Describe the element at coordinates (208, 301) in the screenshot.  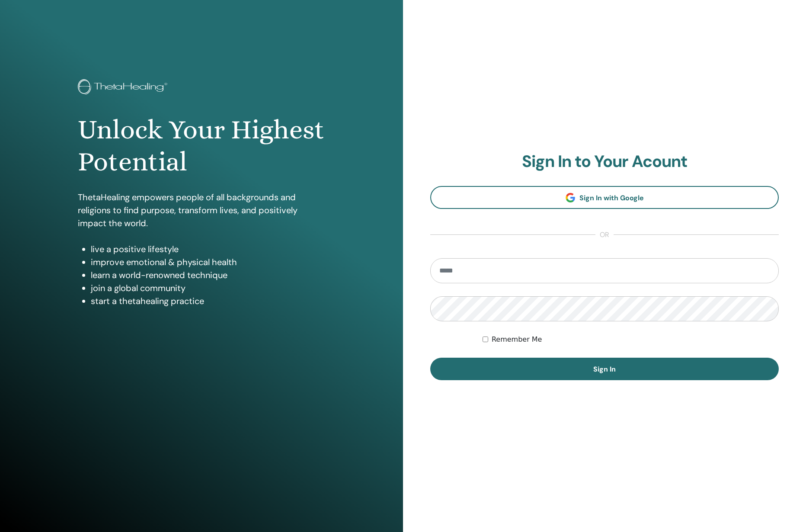
I see `li: start a thetahealing practice` at that location.